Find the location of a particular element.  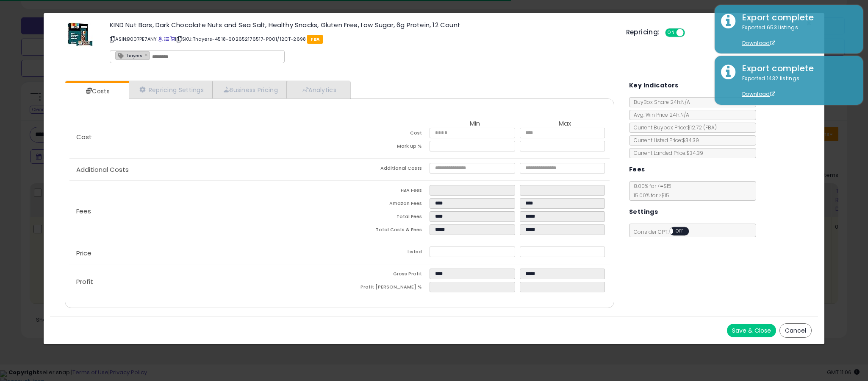

h3: KIND Nut Bars, Dark Chocolate Nuts and Sea Salt, Healthy Snacks, Gluten Free, Low Sugar, 6g Prote... is located at coordinates (361, 24).